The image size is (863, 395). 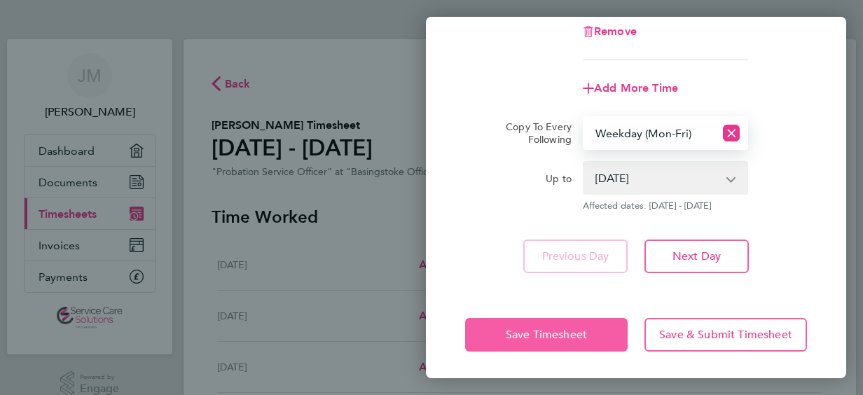 I want to click on span: Remove, so click(x=615, y=31).